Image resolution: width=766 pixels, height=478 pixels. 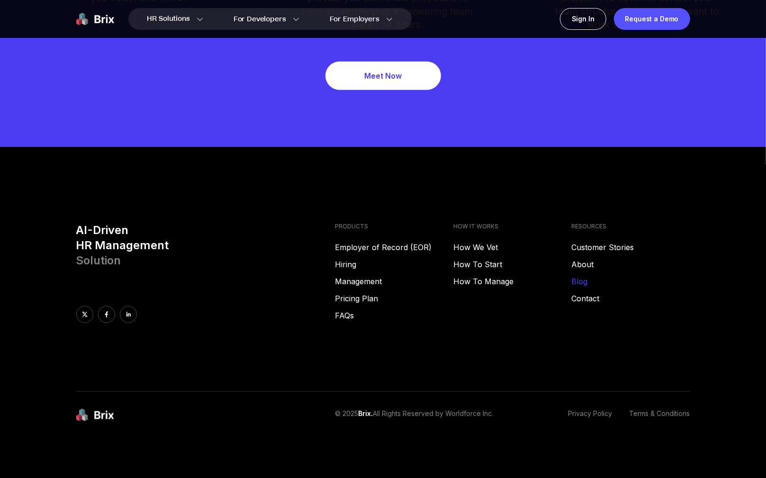 I want to click on a: How We Vet, so click(x=513, y=247).